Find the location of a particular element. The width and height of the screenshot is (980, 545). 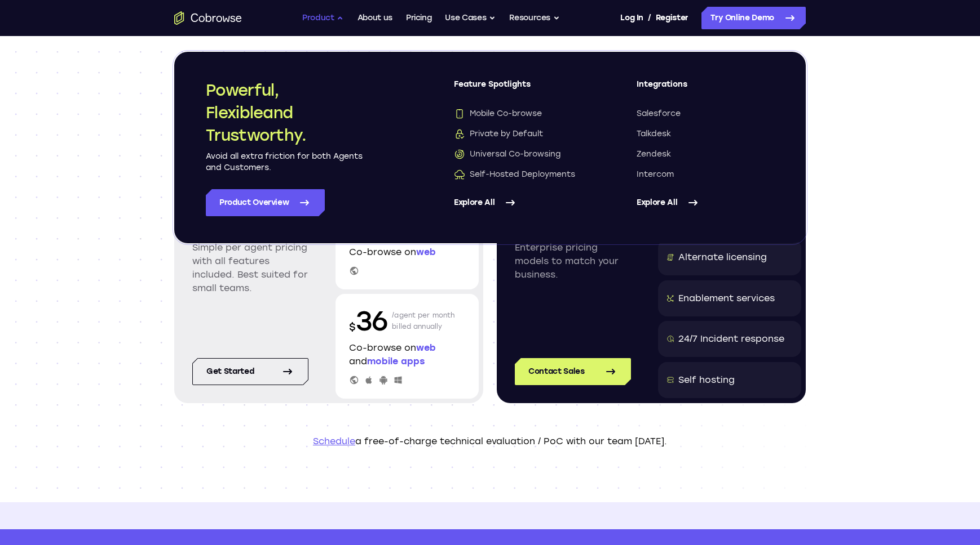

p: Co-browse on and is located at coordinates (407, 354).